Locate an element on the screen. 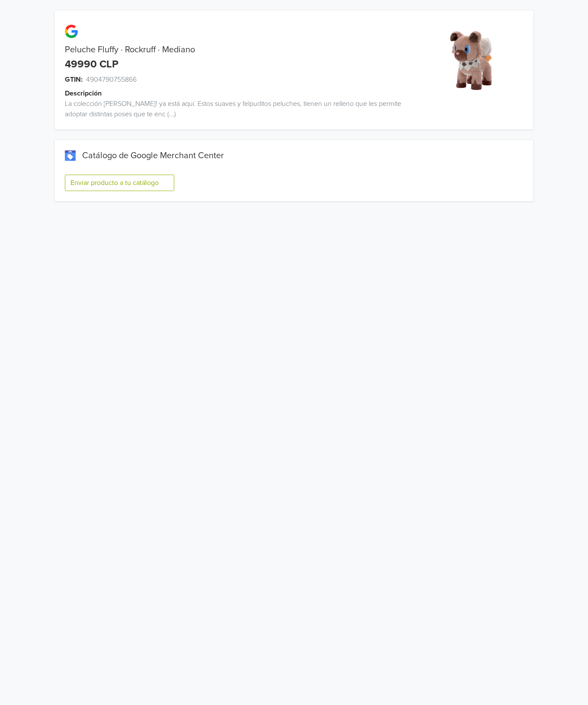 The image size is (588, 705). img: product_image is located at coordinates (474, 60).